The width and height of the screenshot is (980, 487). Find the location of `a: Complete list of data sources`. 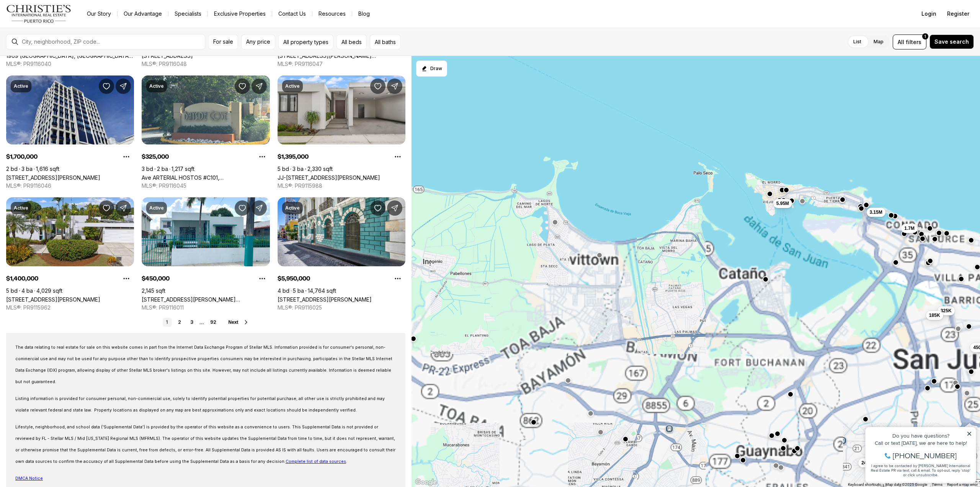

a: Complete list of data sources is located at coordinates (316, 461).